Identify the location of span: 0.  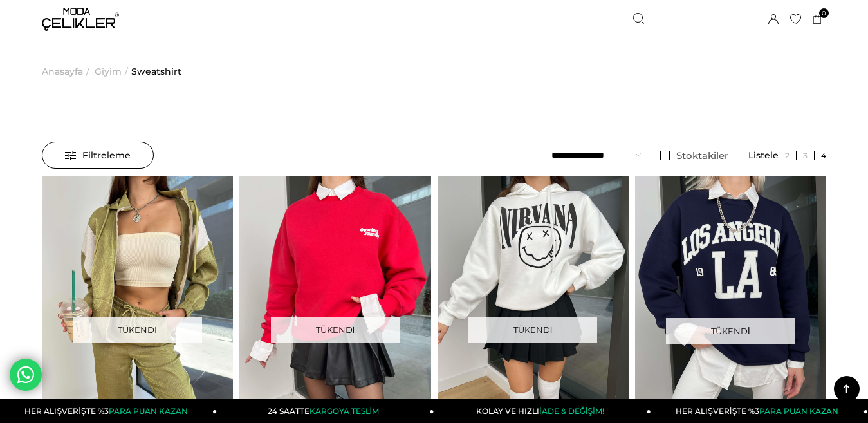
(823, 13).